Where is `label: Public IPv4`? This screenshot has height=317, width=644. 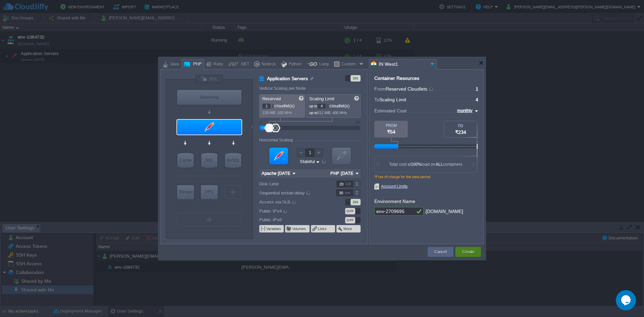 label: Public IPv4 is located at coordinates (293, 211).